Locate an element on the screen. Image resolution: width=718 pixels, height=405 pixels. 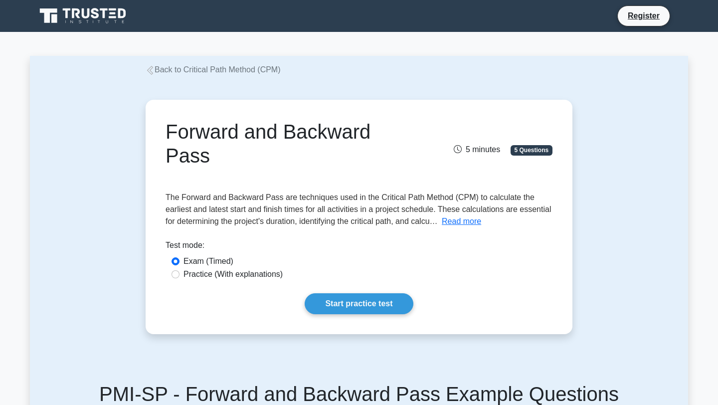
a: Back to Critical Path Method (CPM) is located at coordinates (213, 69).